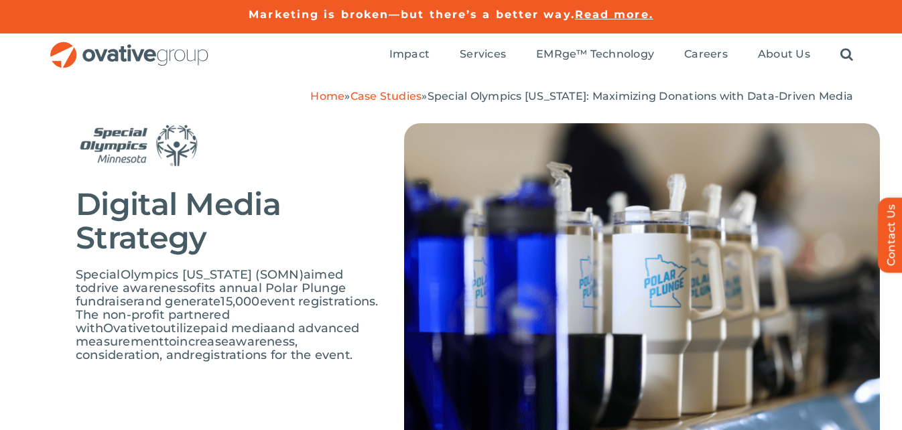 This screenshot has height=430, width=902. What do you see at coordinates (101, 315) in the screenshot?
I see `span: The non` at bounding box center [101, 315].